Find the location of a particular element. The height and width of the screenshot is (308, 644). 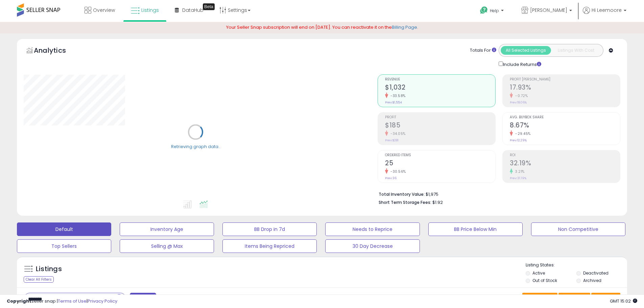

label: Archived is located at coordinates (592, 280).